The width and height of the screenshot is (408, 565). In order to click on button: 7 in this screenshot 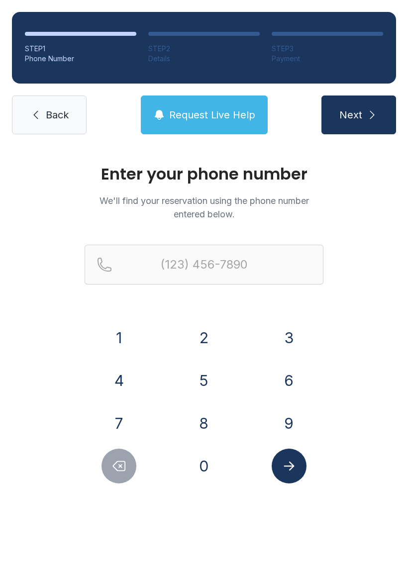, I will do `click(119, 423)`.